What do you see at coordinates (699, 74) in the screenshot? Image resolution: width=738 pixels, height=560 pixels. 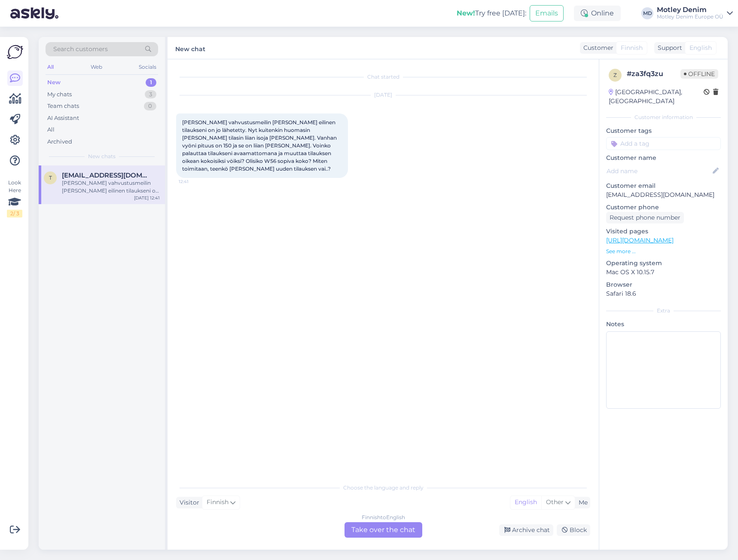 I see `span: Offline` at bounding box center [699, 74].